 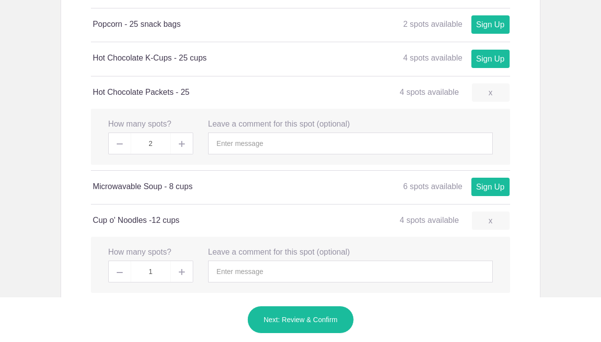 I want to click on span: 6 spots available, so click(x=433, y=186).